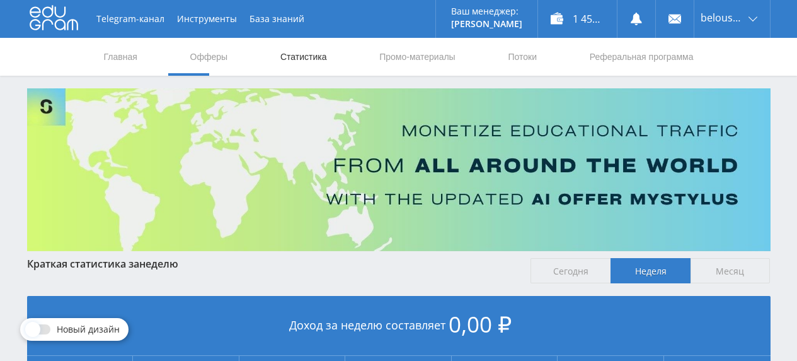  I want to click on span: Неделя, so click(651, 270).